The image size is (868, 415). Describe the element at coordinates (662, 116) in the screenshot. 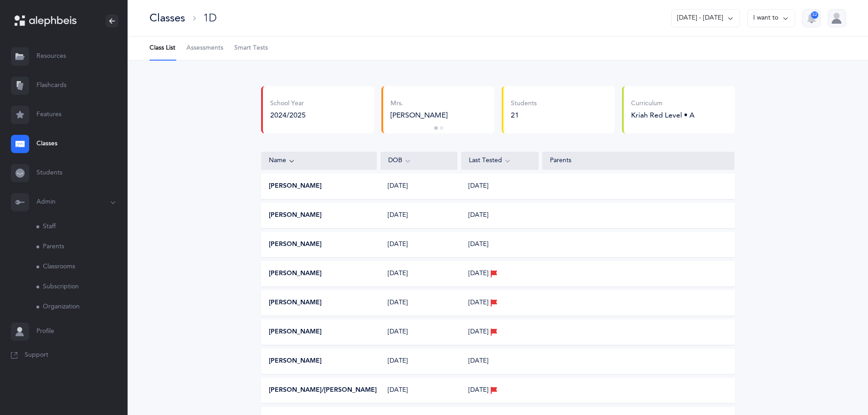

I see `div: Kriah Red Level • A` at that location.